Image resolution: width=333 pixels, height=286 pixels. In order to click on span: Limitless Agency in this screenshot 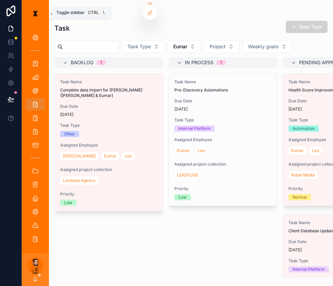, I will do `click(79, 181)`.